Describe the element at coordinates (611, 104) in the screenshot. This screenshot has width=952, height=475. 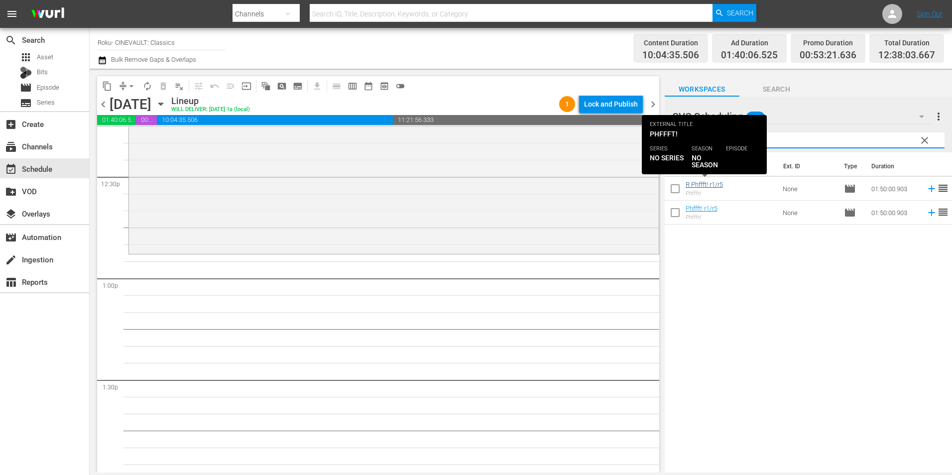
I see `div: Lock and Publish` at that location.